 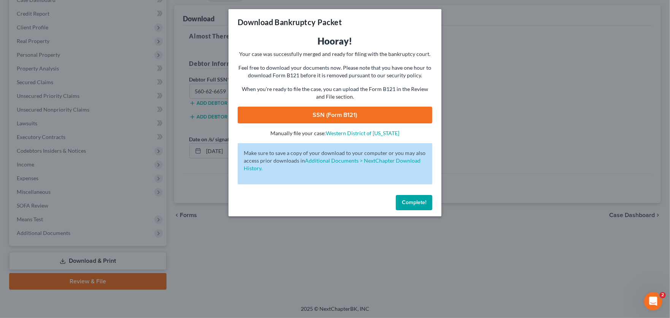 What do you see at coordinates (335, 161) in the screenshot?
I see `p: Make sure to save a copy of your download to your computer or you may also access prior downloads in` at bounding box center [335, 161].